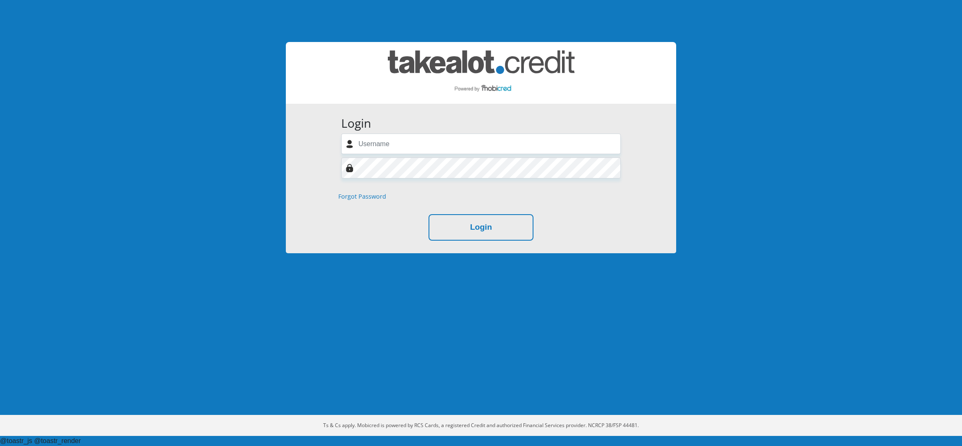 The width and height of the screenshot is (962, 446). What do you see at coordinates (481, 227) in the screenshot?
I see `button: Login` at bounding box center [481, 227].